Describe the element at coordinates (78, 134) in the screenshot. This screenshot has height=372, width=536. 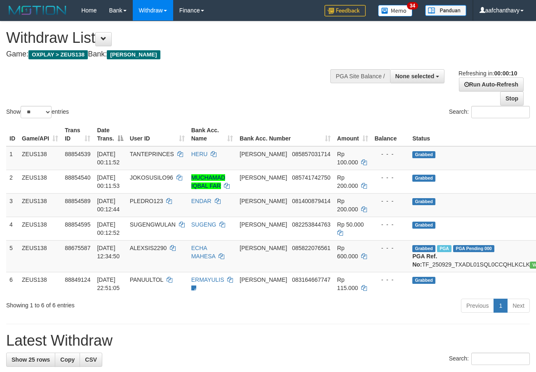
I see `th: Trans ID: activate to sort column ascending` at that location.